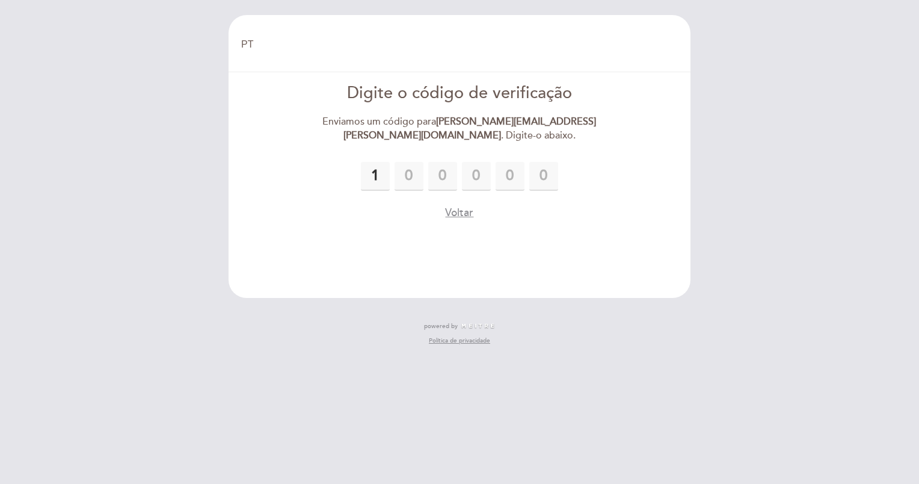 Image resolution: width=919 pixels, height=484 pixels. I want to click on a: Política de privacidade, so click(460, 341).